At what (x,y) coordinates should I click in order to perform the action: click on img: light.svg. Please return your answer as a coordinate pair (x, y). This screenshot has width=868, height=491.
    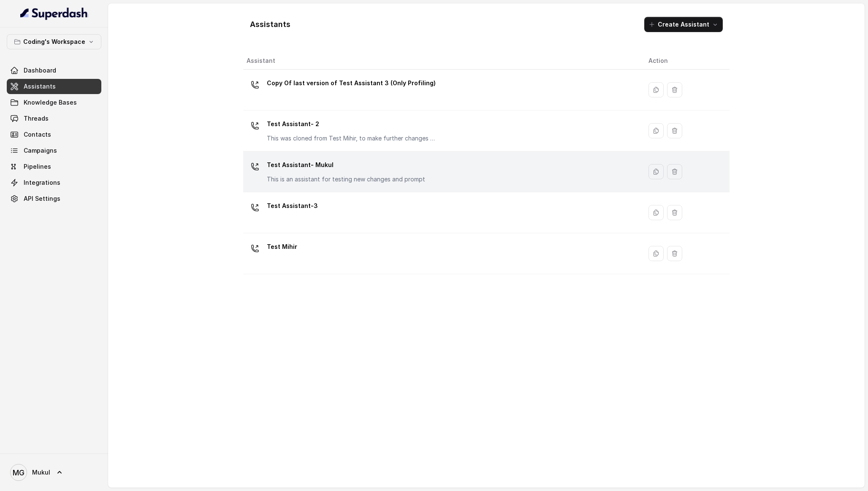
    Looking at the image, I should click on (54, 13).